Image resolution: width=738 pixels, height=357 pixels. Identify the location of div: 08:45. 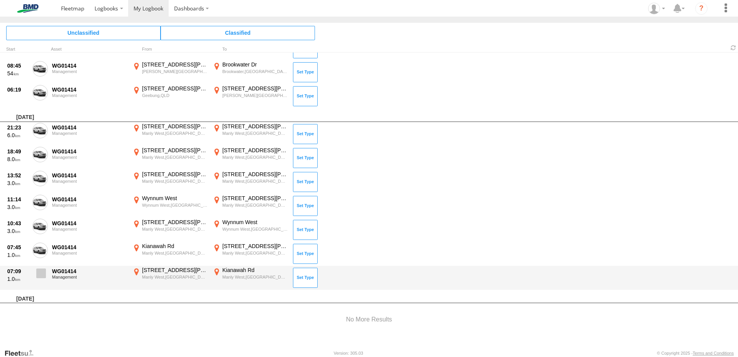
(18, 66).